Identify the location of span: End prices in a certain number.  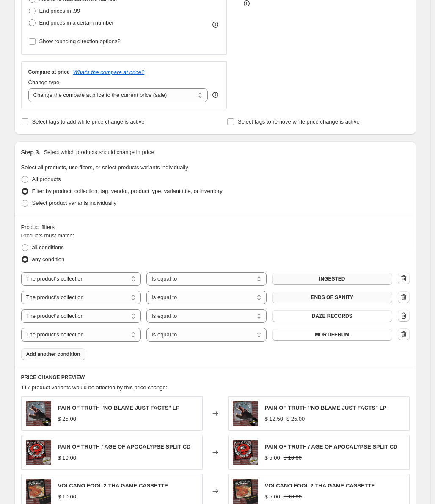
(77, 22).